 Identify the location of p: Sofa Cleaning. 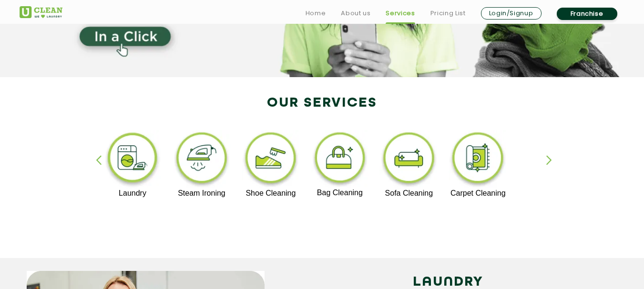
(408, 193).